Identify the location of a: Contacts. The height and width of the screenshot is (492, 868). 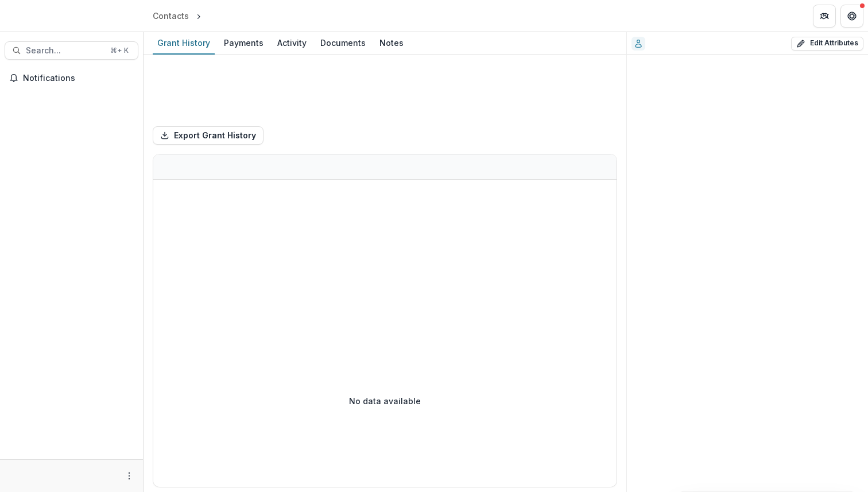
(171, 16).